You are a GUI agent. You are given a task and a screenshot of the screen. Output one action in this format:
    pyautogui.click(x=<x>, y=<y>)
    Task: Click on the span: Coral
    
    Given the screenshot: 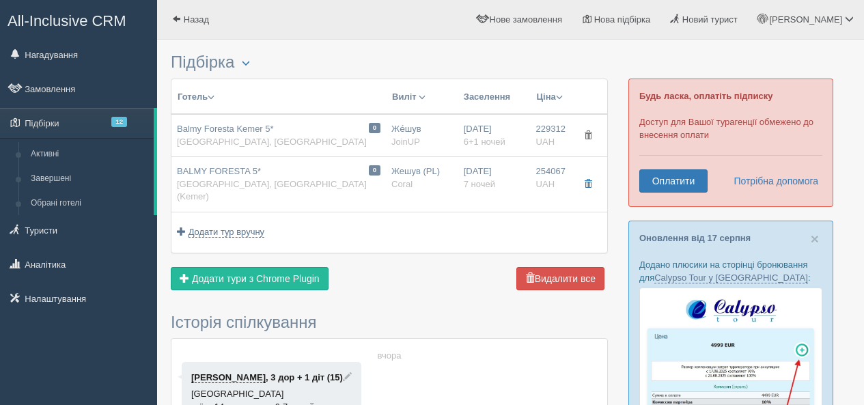 What is the action you would take?
    pyautogui.click(x=401, y=184)
    